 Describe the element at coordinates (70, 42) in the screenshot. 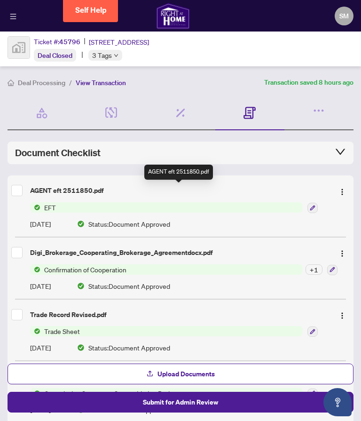

I see `span: 45796` at that location.